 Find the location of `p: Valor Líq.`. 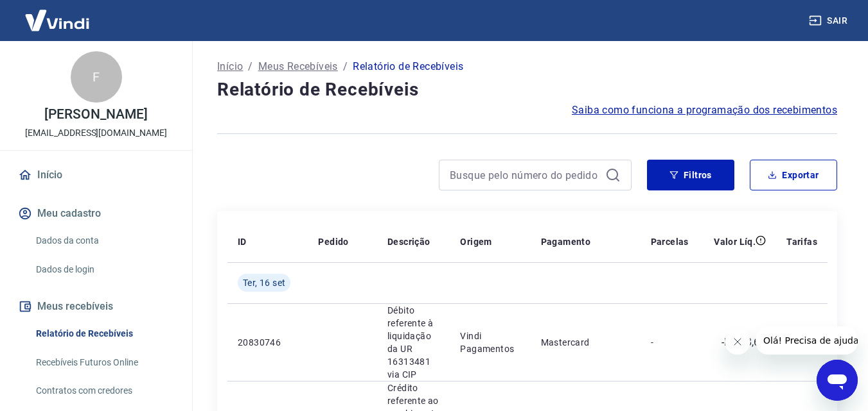

p: Valor Líq. is located at coordinates (735, 242).